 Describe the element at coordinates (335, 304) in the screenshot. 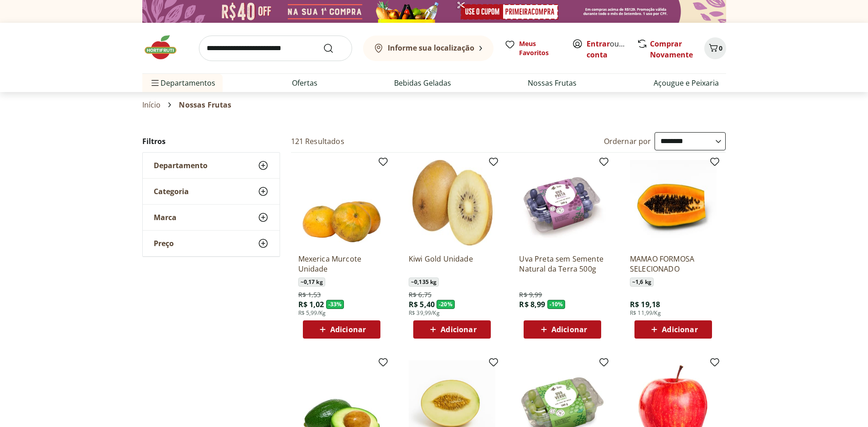

I see `span: - 33 %` at that location.